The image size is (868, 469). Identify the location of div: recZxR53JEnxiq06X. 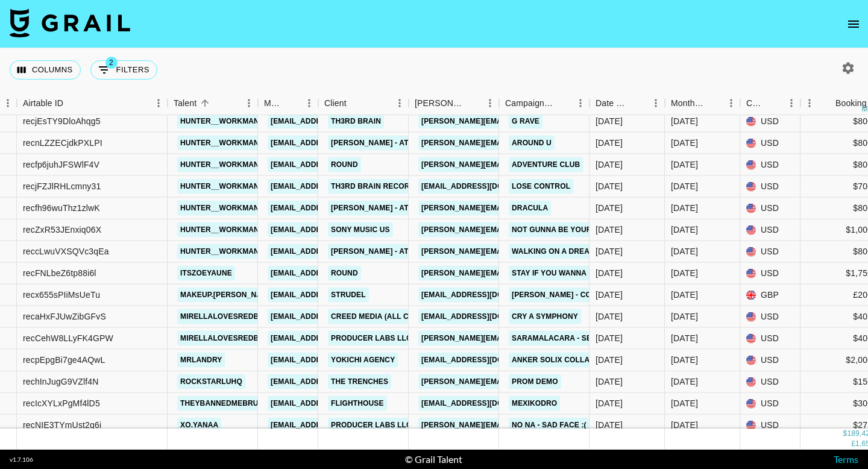
(62, 230).